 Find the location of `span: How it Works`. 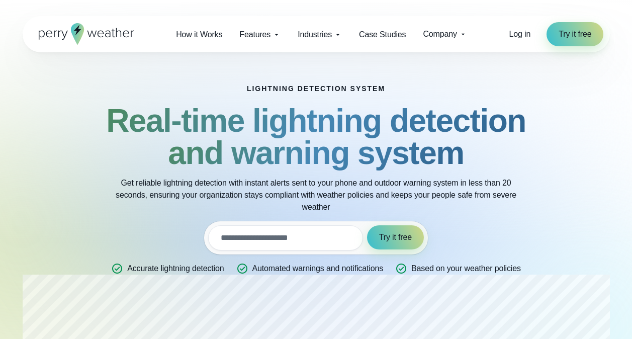

span: How it Works is located at coordinates (199, 35).